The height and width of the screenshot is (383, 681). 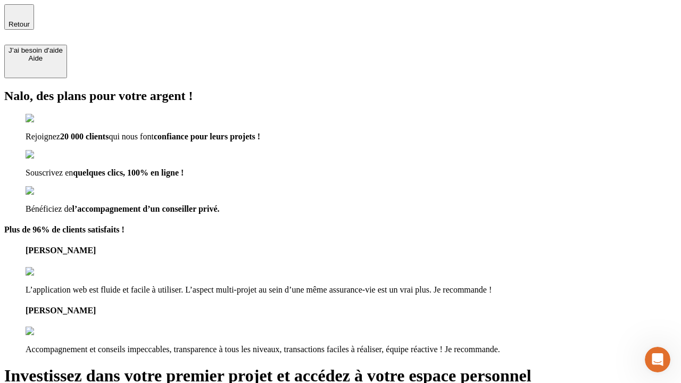 What do you see at coordinates (128, 172) in the screenshot?
I see `span: quelques clics, 100% en ligne !` at bounding box center [128, 172].